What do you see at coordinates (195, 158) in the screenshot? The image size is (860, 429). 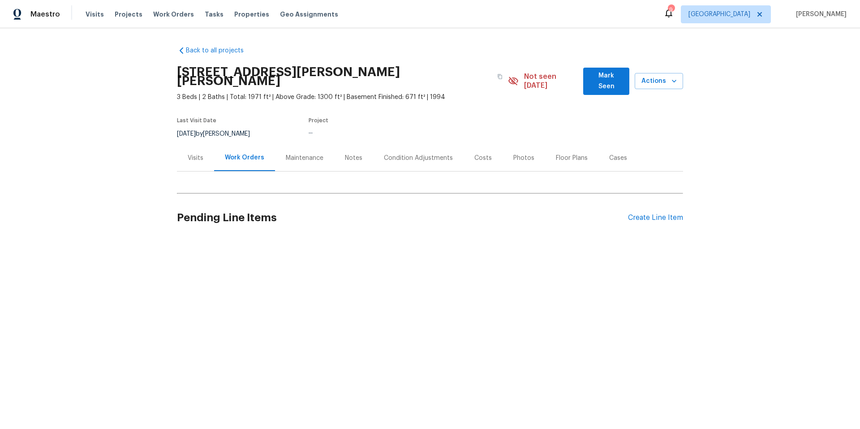 I see `div: Visits` at bounding box center [195, 158].